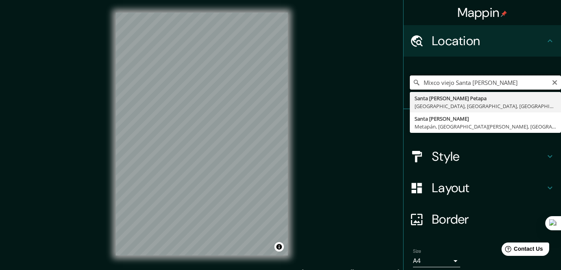  Describe the element at coordinates (436, 261) in the screenshot. I see `div: A4` at that location.